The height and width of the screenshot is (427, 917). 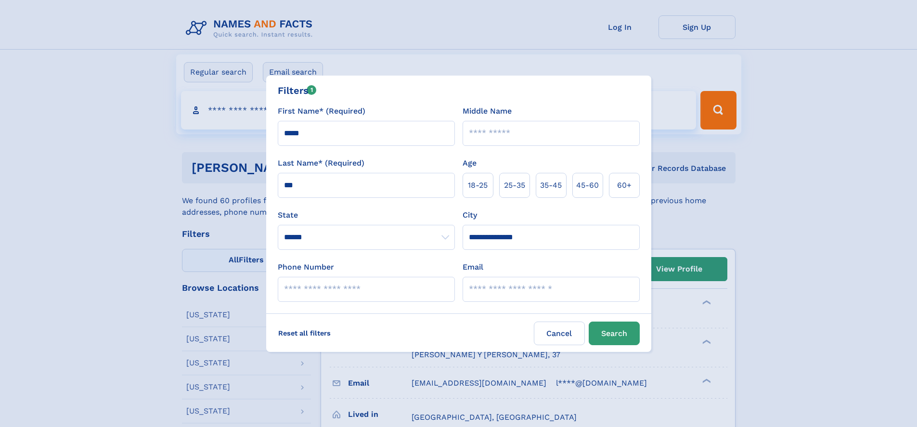 I want to click on label: Age, so click(x=470, y=163).